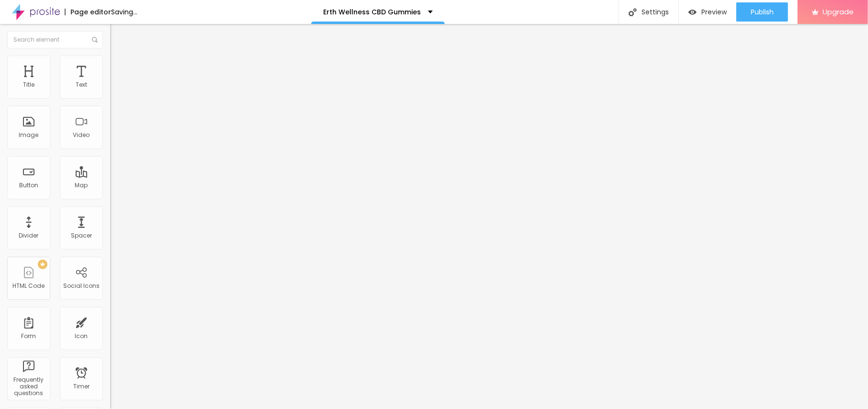  I want to click on div: Icon, so click(81, 336).